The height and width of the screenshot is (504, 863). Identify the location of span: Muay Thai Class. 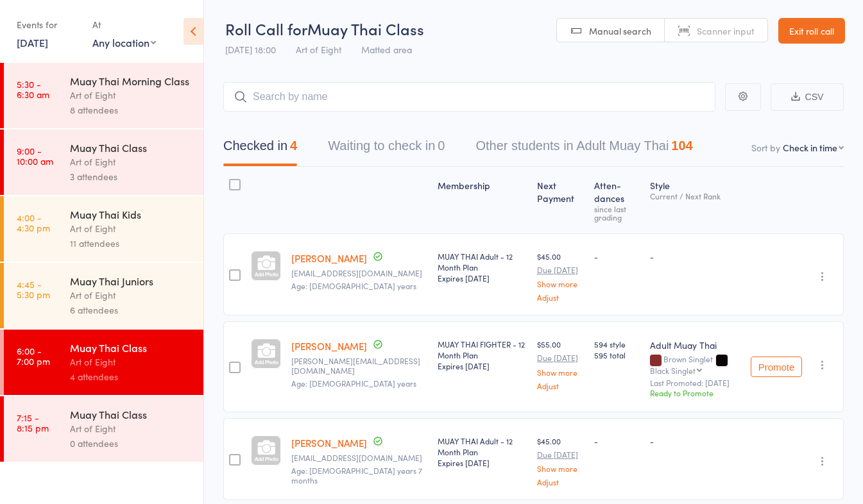
(366, 28).